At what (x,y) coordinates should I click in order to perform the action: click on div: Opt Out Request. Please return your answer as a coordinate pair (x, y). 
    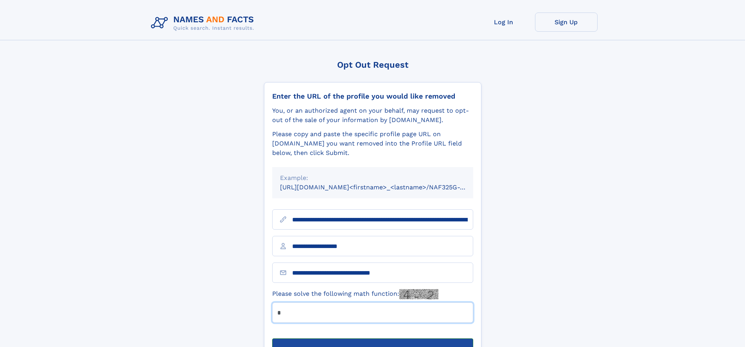
    Looking at the image, I should click on (373, 65).